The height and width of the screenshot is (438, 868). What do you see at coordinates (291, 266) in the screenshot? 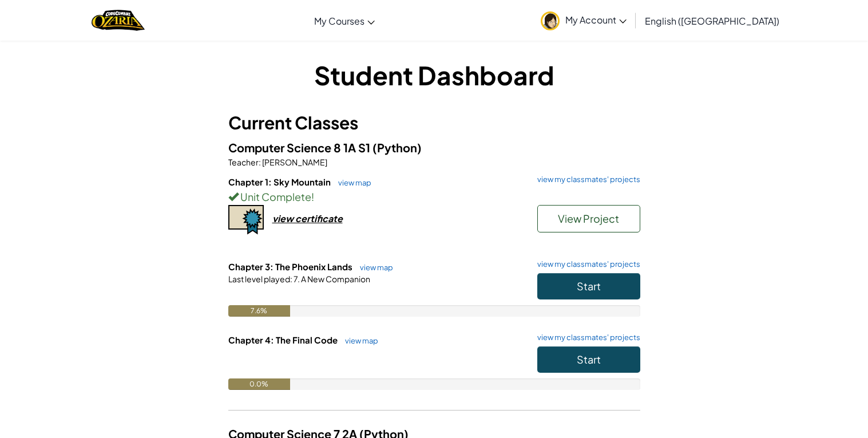
I see `span: Chapter 3: The Phoenix Lands` at bounding box center [291, 266].